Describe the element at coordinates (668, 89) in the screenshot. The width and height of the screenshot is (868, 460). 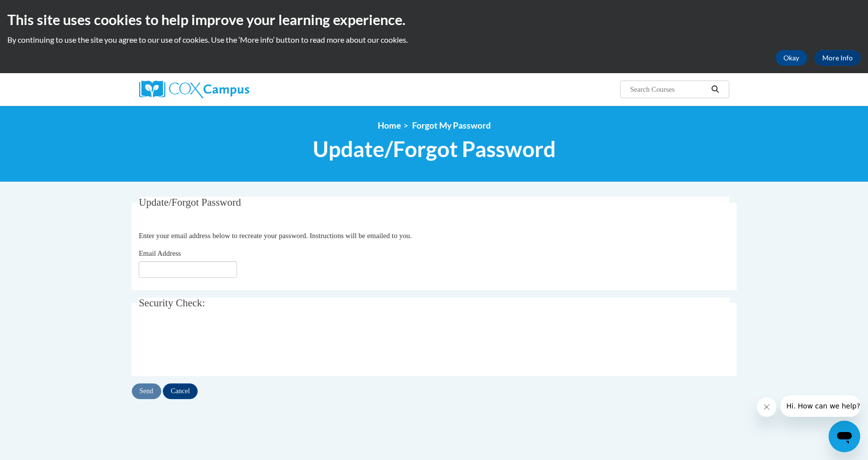
I see `input: Search Courses` at that location.